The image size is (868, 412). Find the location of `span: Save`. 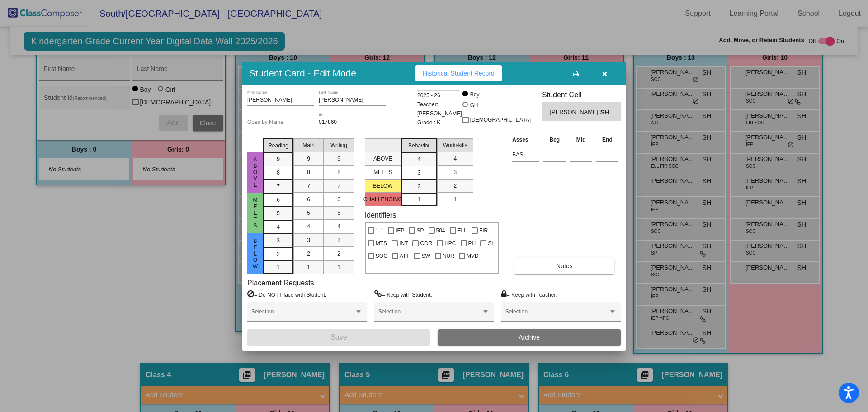

span: Save is located at coordinates (338, 337).